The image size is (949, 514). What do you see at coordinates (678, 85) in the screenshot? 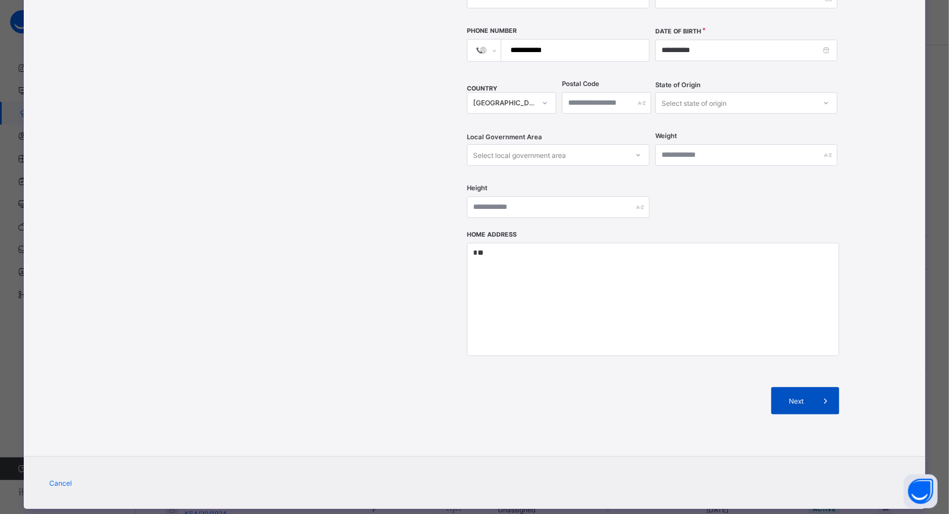
I see `span: State of Origin` at bounding box center [678, 85].